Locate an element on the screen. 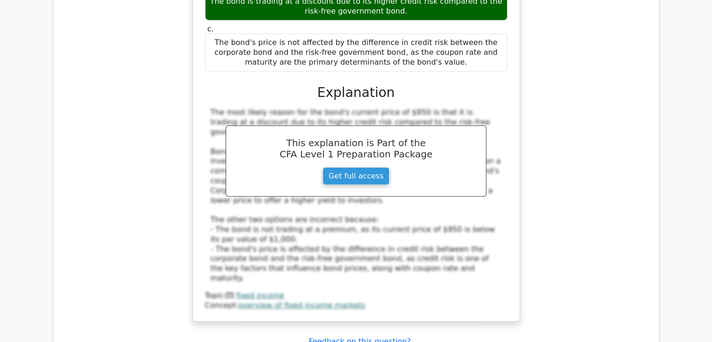  a: fixed income is located at coordinates (260, 295).